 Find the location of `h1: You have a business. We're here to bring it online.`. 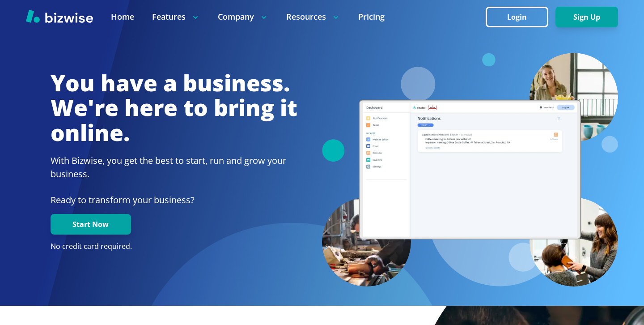

h1: You have a business. We're here to bring it online. is located at coordinates (174, 108).